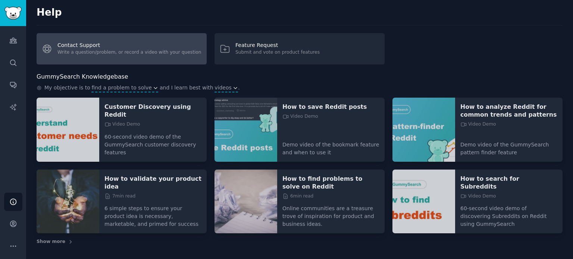  Describe the element at coordinates (51, 242) in the screenshot. I see `span: Show more` at that location.